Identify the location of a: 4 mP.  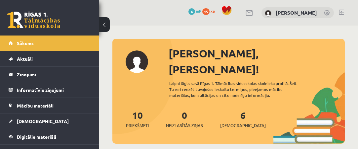
(195, 11).